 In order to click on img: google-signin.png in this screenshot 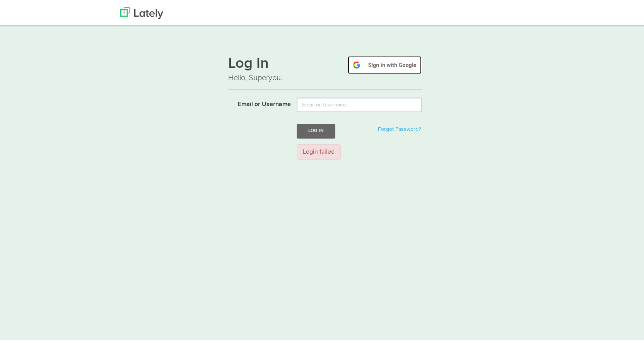, I will do `click(384, 63)`.